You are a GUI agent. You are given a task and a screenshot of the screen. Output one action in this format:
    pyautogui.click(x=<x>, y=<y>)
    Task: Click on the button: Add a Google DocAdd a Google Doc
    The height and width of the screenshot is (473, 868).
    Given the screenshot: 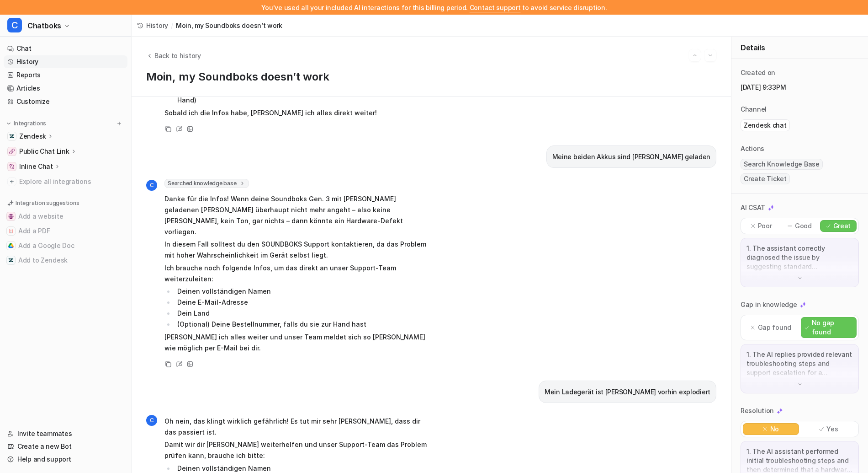 What is the action you would take?
    pyautogui.click(x=65, y=246)
    